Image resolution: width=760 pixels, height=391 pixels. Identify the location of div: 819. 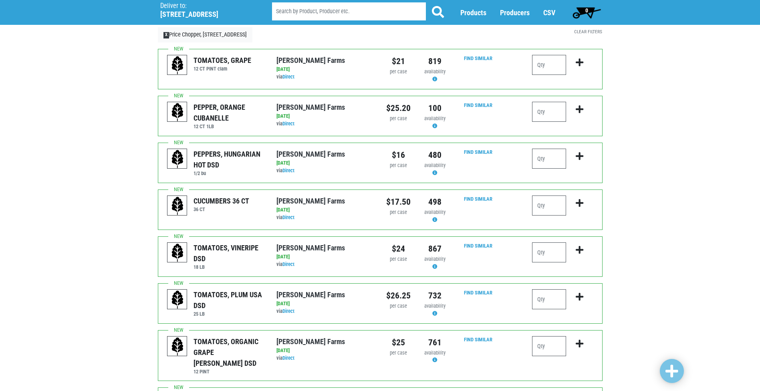
(435, 61).